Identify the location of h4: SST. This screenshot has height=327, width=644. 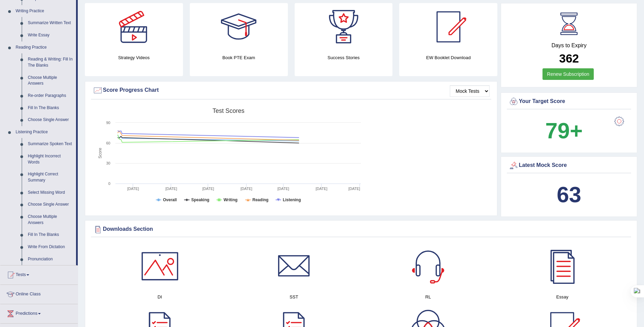
(293, 297).